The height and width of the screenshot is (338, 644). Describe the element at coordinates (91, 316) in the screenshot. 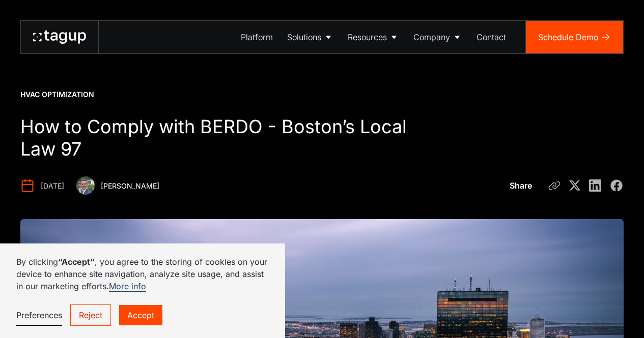

I see `a: Reject` at that location.